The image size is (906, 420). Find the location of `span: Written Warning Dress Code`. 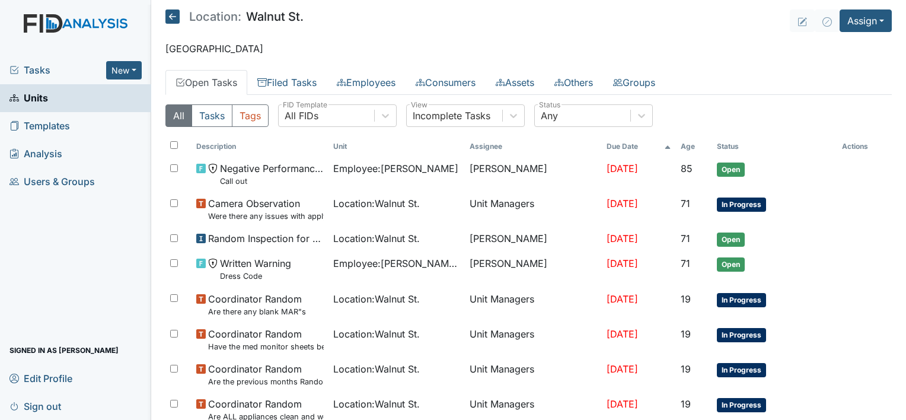

span: Written Warning Dress Code is located at coordinates (256, 269).